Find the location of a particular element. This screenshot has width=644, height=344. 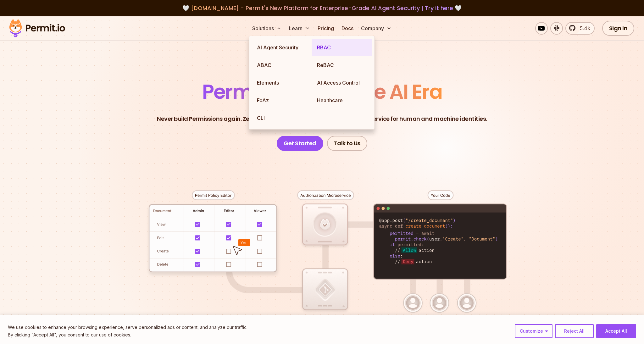

p: We use cookies to enhance your browsing experience, serve personalized ads or content, and analyz... is located at coordinates (127, 327).